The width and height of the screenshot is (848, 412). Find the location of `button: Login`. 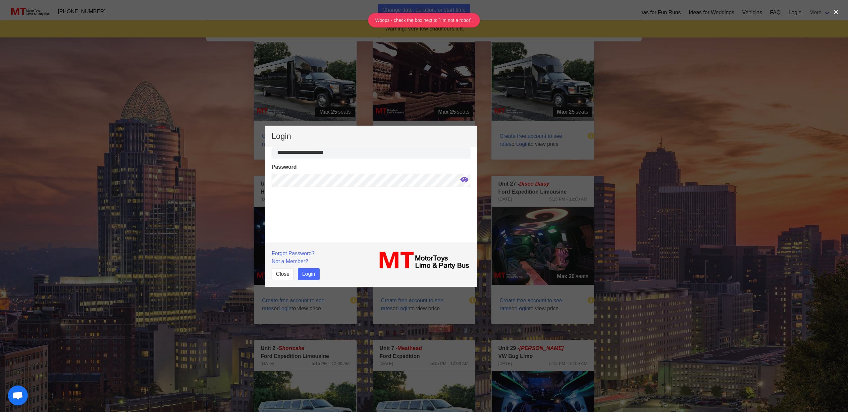

button: Login is located at coordinates (308, 274).